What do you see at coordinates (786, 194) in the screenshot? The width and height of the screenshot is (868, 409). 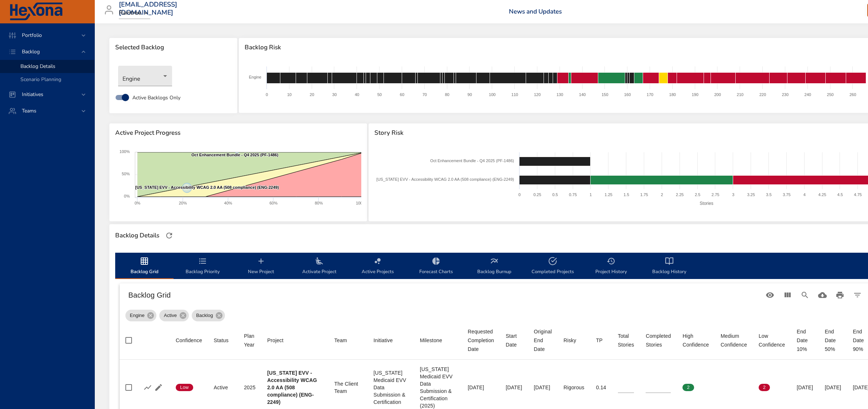 I see `text: 3.75` at bounding box center [786, 194].